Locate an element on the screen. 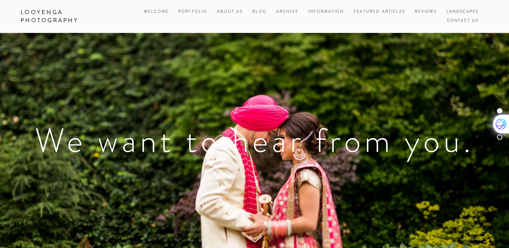 This screenshot has height=248, width=509. a: Information is located at coordinates (326, 11).